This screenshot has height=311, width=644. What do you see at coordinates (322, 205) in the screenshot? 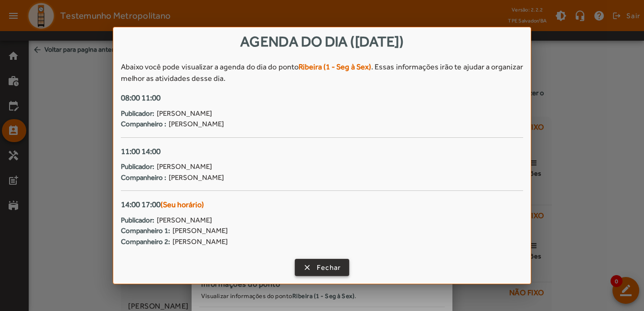
I see `div: 14:00 17:00` at bounding box center [322, 205].